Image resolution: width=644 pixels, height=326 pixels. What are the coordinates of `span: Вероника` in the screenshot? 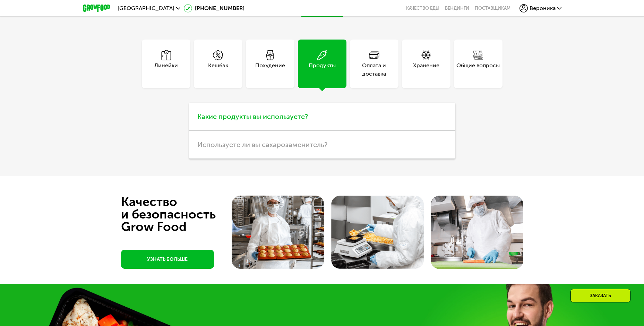 It's located at (542, 8).